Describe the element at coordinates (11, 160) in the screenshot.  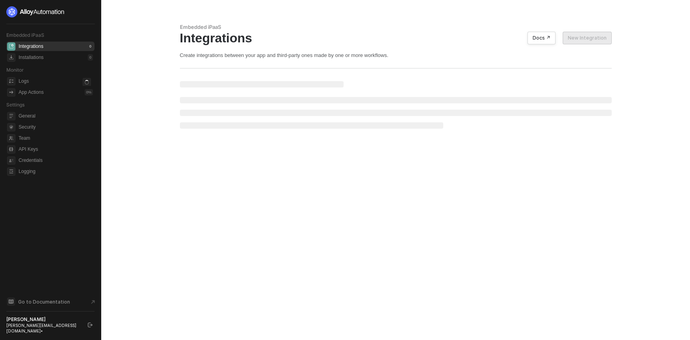
I see `span: credentials` at that location.